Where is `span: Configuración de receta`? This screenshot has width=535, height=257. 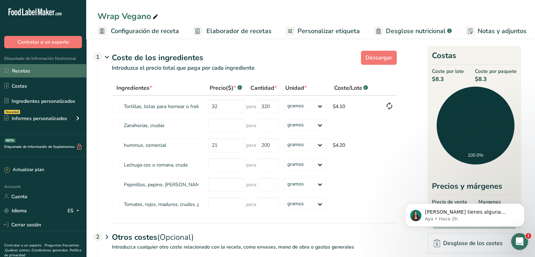 span: Configuración de receta is located at coordinates (145, 31).